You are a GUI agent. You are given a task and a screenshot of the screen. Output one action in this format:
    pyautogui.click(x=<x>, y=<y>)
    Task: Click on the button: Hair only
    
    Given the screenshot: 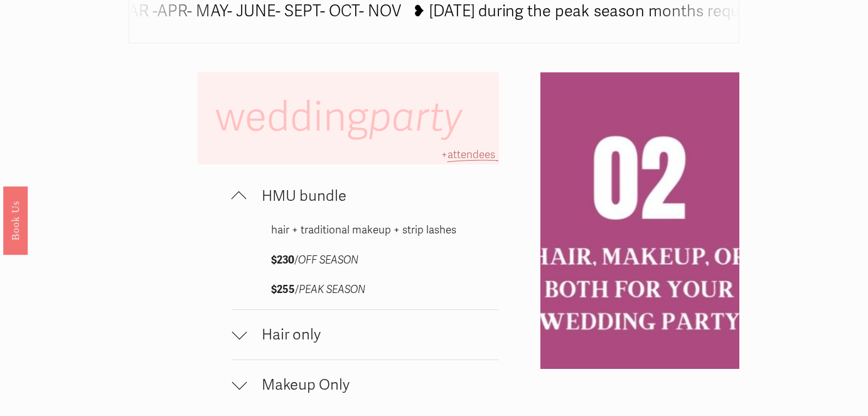 What is the action you would take?
    pyautogui.click(x=365, y=335)
    